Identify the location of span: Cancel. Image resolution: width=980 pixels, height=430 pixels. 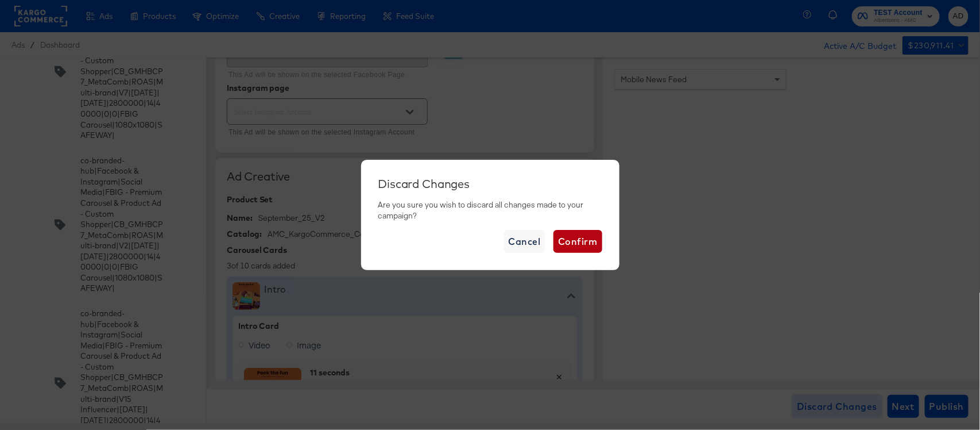
(525, 241).